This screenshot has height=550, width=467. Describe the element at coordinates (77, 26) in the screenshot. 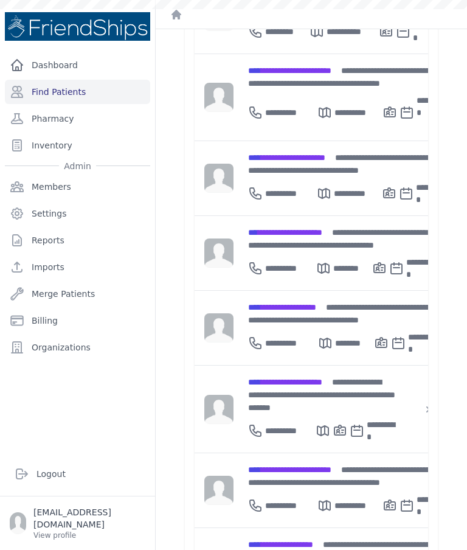

I see `img: Medical Missions EMR` at that location.